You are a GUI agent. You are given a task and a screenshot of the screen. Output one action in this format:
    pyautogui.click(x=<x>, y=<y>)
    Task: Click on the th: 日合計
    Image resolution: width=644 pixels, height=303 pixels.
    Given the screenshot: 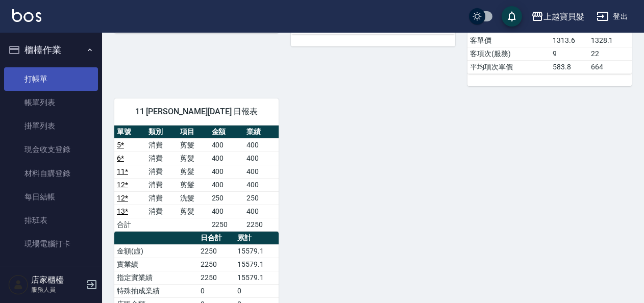 What is the action you would take?
    pyautogui.click(x=216, y=238)
    